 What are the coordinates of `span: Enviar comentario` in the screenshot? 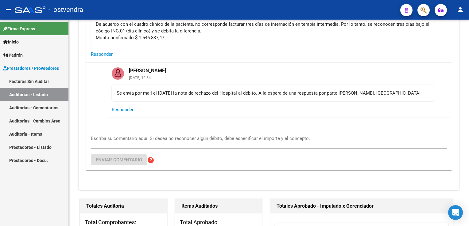 It's located at (119, 160).